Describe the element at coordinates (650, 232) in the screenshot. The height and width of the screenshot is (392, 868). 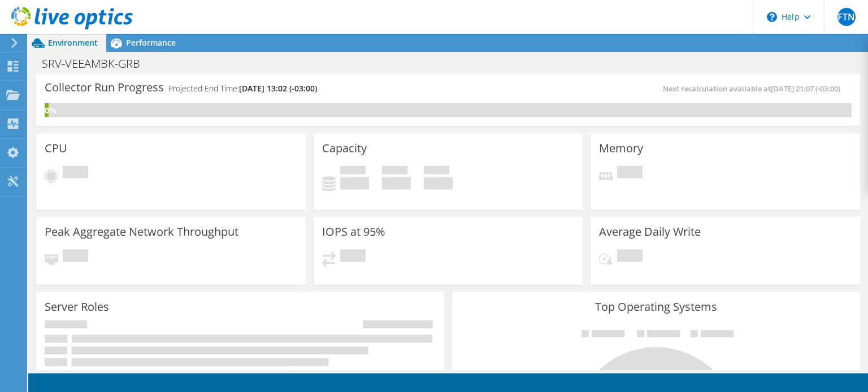
I see `h3: Average Daily Write` at that location.